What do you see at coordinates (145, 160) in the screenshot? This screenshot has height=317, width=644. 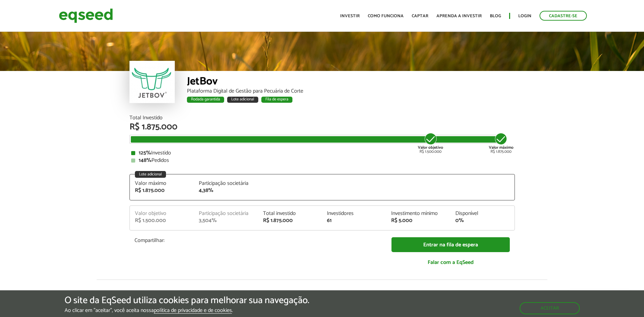 I see `strong: 148%` at bounding box center [145, 160].